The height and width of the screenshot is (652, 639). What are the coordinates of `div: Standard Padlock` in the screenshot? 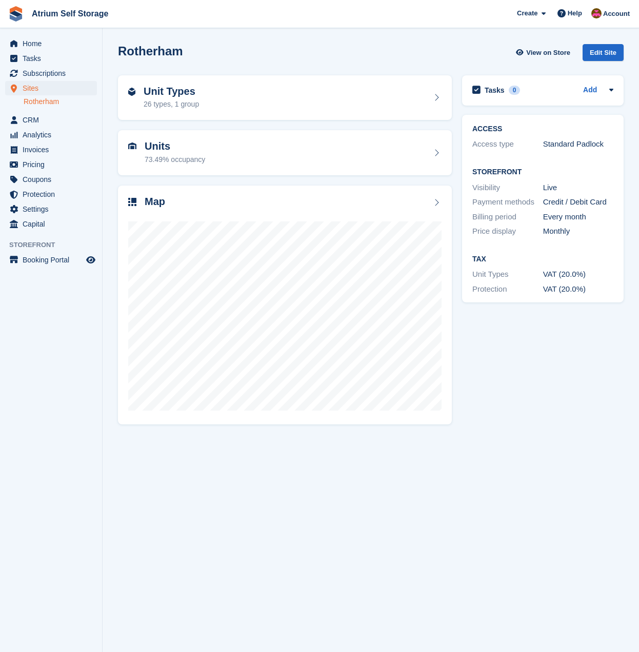 It's located at (578, 144).